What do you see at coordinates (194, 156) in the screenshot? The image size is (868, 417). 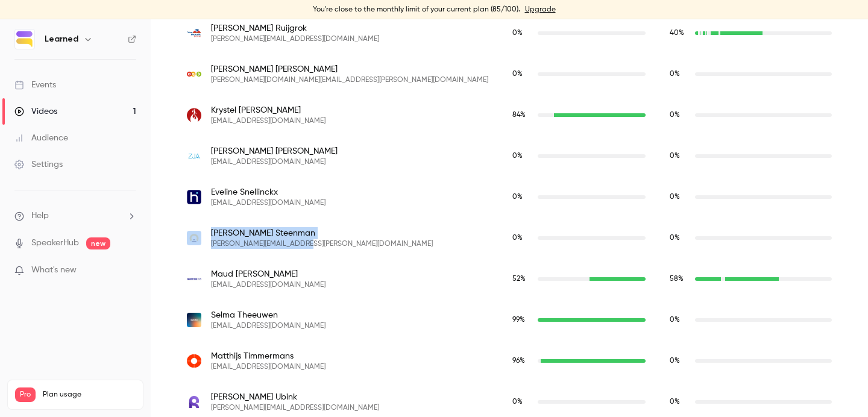 I see `img: zja.nl` at bounding box center [194, 156].